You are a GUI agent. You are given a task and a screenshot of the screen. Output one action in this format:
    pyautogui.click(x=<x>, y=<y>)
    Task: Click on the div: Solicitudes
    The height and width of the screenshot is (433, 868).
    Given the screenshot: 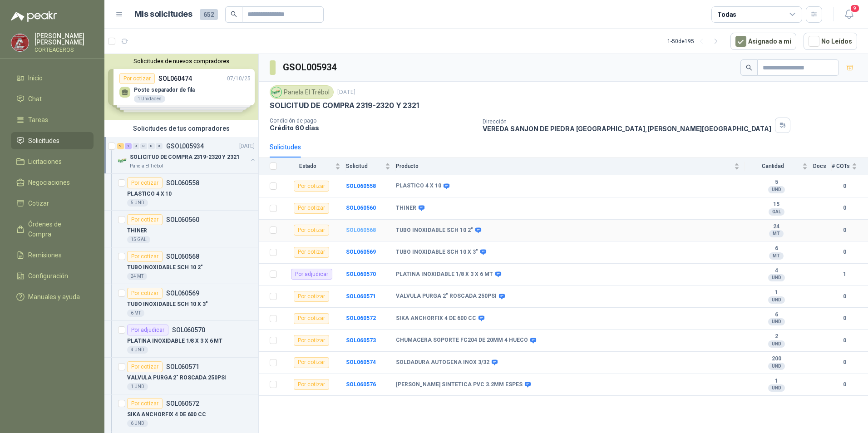 What is the action you would take?
    pyautogui.click(x=285, y=147)
    